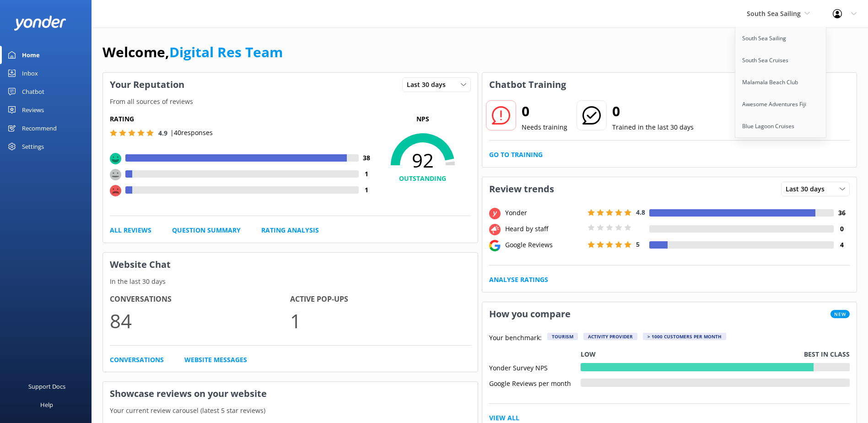 This screenshot has width=868, height=423. I want to click on a: Website Messages, so click(215, 360).